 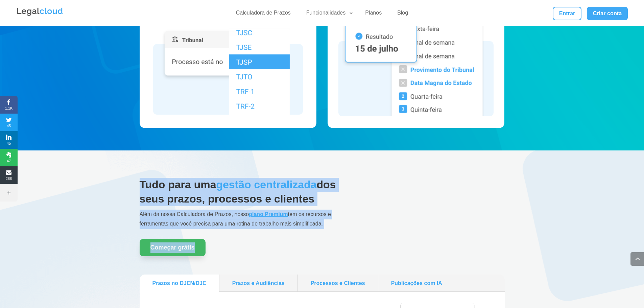 I want to click on h2: Tudo para uma dos seus prazos, processos e clientes, so click(x=245, y=193).